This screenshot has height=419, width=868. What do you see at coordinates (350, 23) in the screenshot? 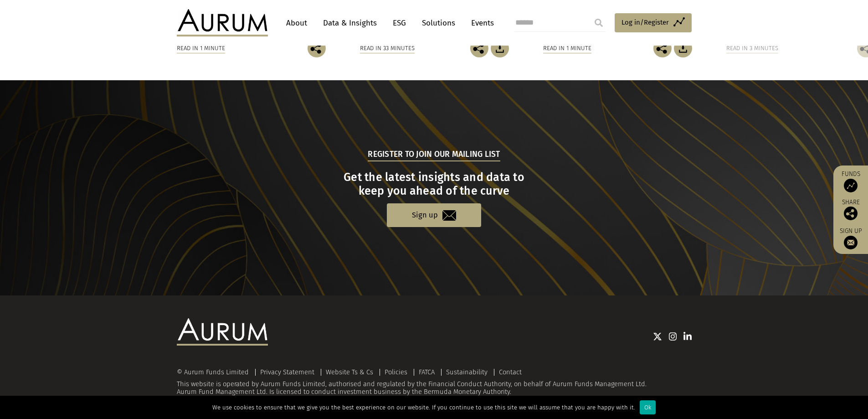
I see `a: Data & Insights` at bounding box center [350, 23].